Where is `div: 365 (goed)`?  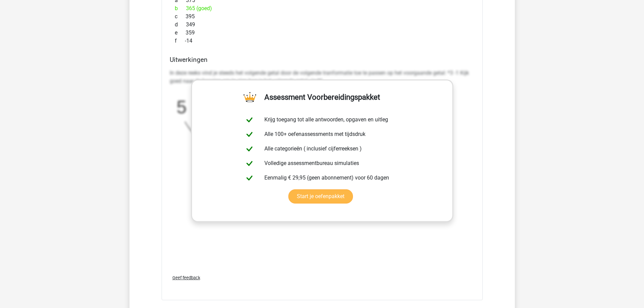 div: 365 (goed) is located at coordinates (322, 8).